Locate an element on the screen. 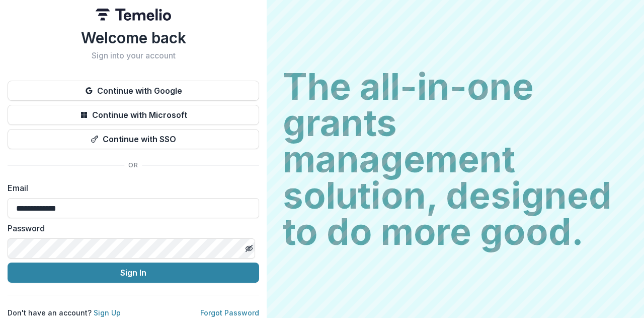  h2: Sign into your account is located at coordinates (134, 55).